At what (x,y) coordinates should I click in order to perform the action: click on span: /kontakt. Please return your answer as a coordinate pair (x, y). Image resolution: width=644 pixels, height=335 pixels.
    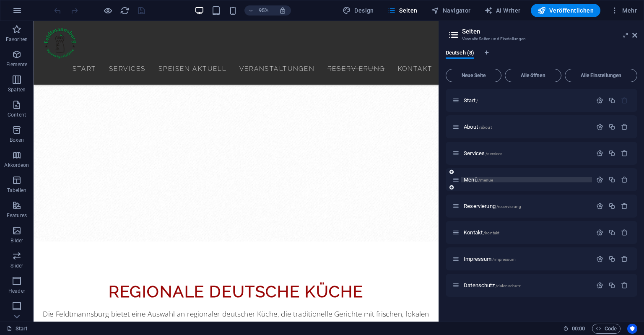
    Looking at the image, I should click on (491, 233).